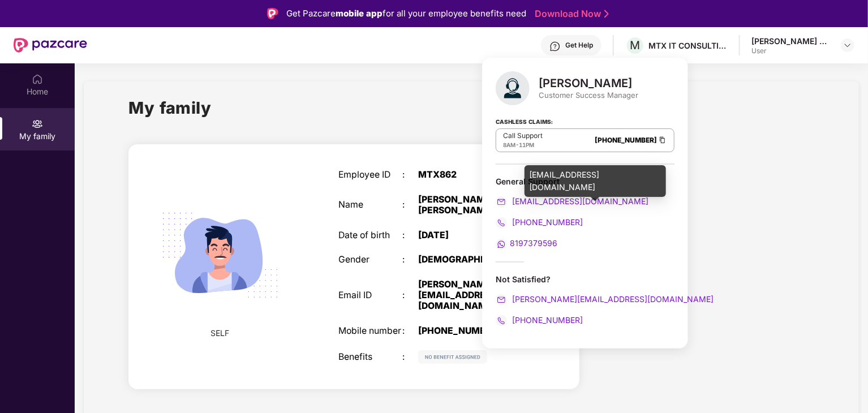 The image size is (868, 413). What do you see at coordinates (370, 260) in the screenshot?
I see `div: Gender` at bounding box center [370, 260].